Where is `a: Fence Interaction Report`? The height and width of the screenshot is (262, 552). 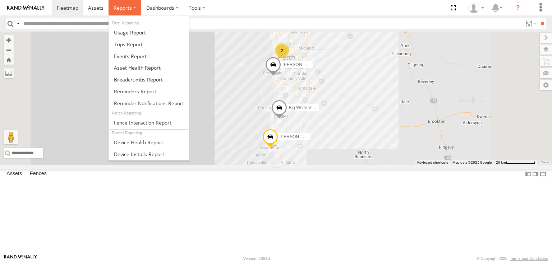
a: Fence Interaction Report is located at coordinates (149, 122).